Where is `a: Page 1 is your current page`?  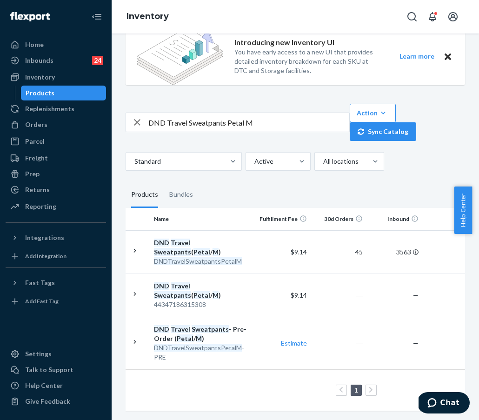 a: Page 1 is your current page is located at coordinates (356, 390).